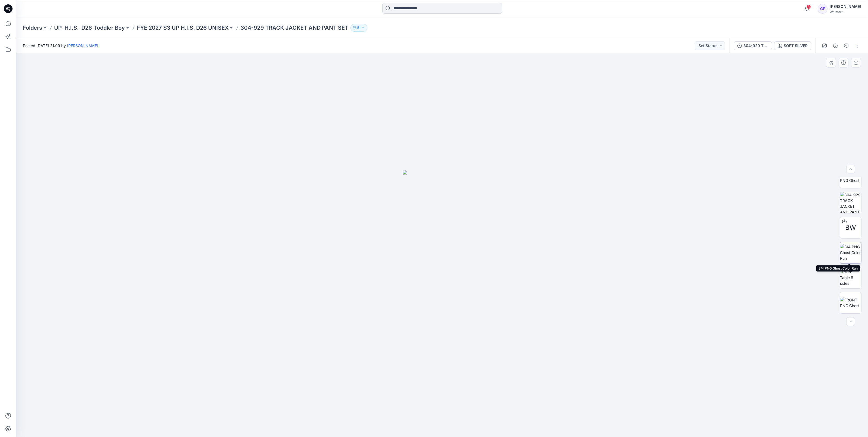 The height and width of the screenshot is (437, 868). What do you see at coordinates (32, 28) in the screenshot?
I see `a: Folders` at bounding box center [32, 28].